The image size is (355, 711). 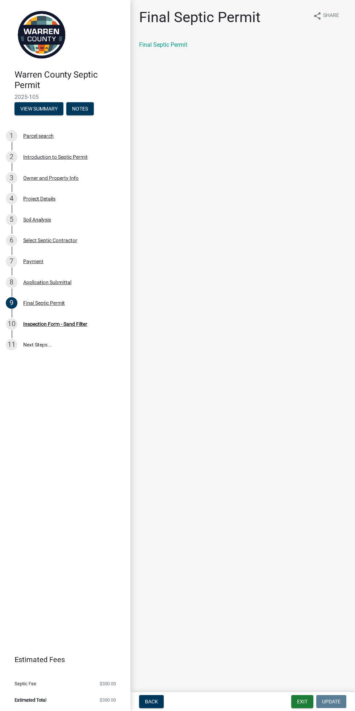 What do you see at coordinates (163, 45) in the screenshot?
I see `a: Final Septic Permit` at bounding box center [163, 45].